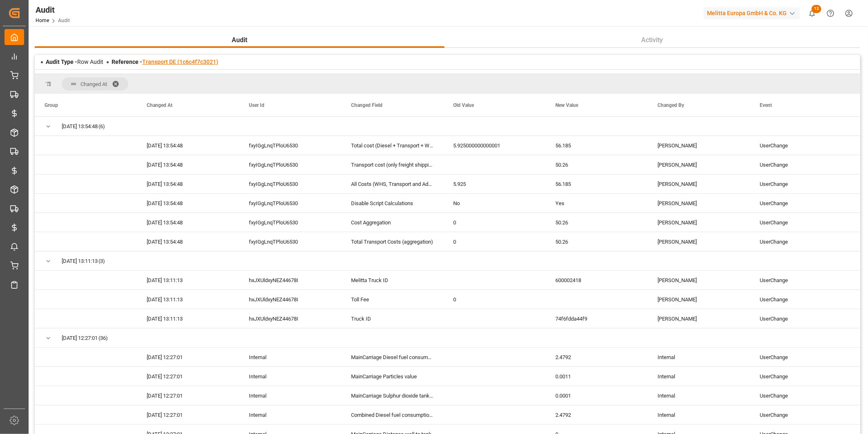  I want to click on button: Audit, so click(240, 40).